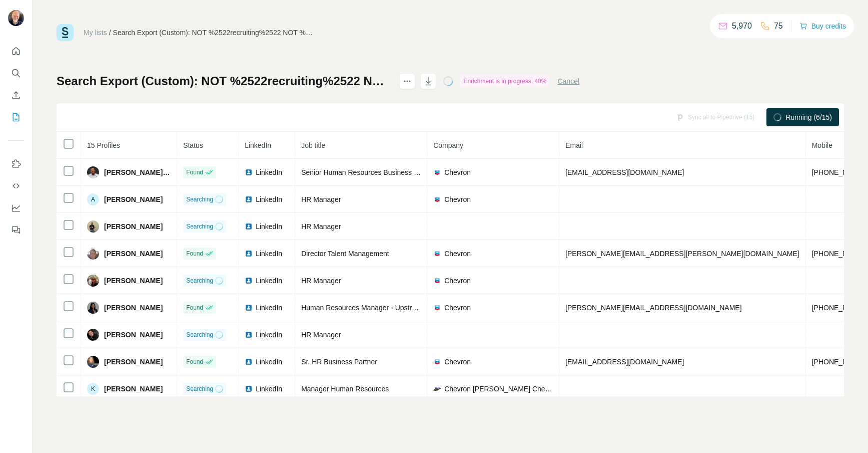 The height and width of the screenshot is (453, 868). I want to click on span: Status, so click(194, 145).